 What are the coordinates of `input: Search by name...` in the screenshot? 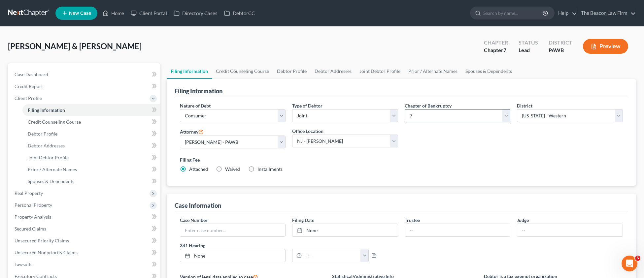 It's located at (513, 13).